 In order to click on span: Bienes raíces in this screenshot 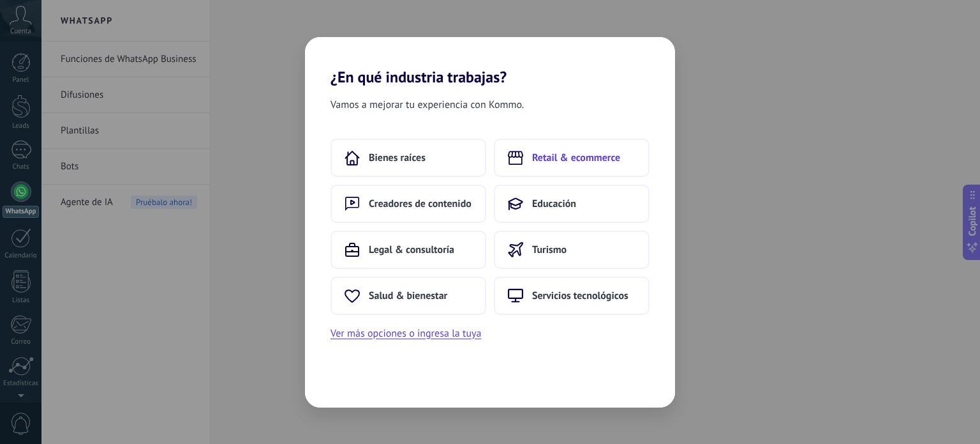, I will do `click(397, 158)`.